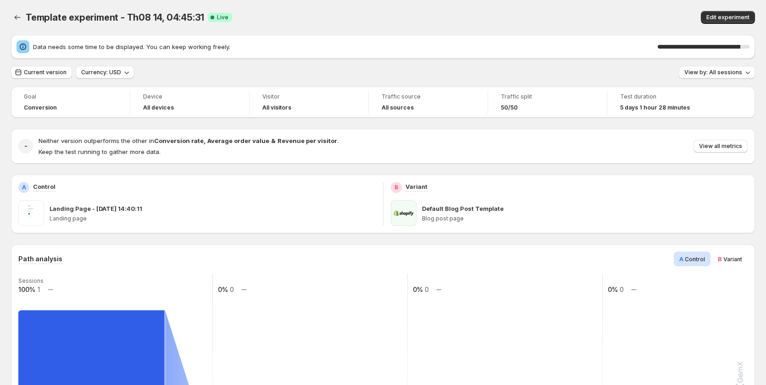  Describe the element at coordinates (717, 72) in the screenshot. I see `button: View by: All sessions` at that location.